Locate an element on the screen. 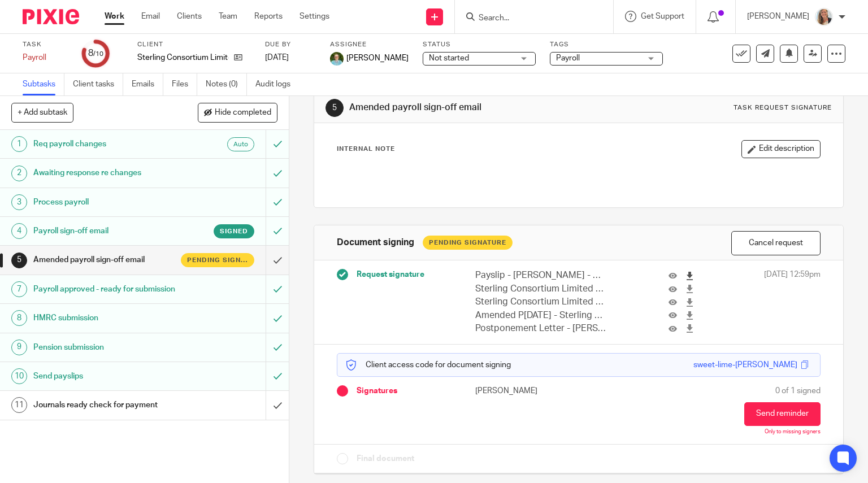 The image size is (868, 483). div: 7 is located at coordinates (19, 289).